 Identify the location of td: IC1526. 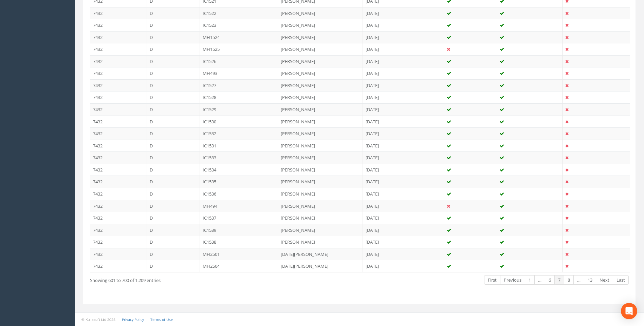
(239, 61).